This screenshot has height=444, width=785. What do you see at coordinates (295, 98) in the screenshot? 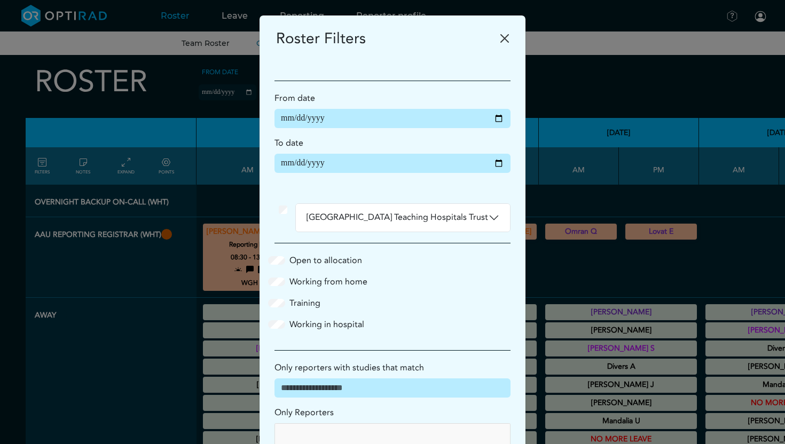
I see `label: From date` at bounding box center [295, 98].